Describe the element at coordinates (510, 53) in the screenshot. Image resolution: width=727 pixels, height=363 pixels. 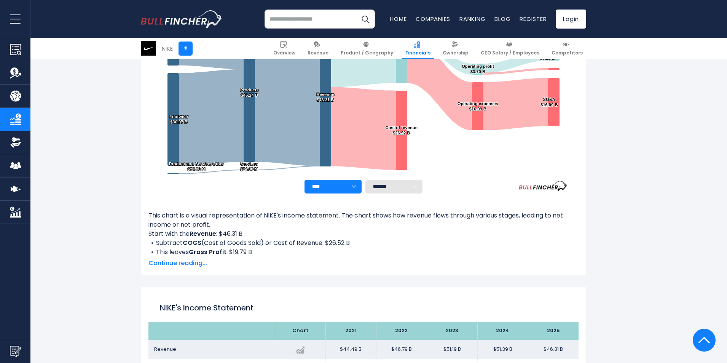
I see `span: CEO Salary / Employees` at that location.